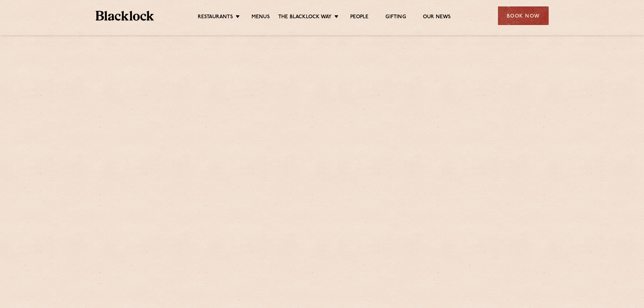  What do you see at coordinates (359, 18) in the screenshot?
I see `a: People` at bounding box center [359, 18].